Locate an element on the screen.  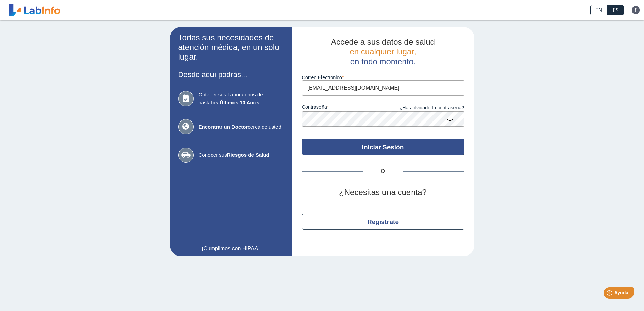
a: ¿Has olvidado tu contraseña? is located at coordinates (424, 108).